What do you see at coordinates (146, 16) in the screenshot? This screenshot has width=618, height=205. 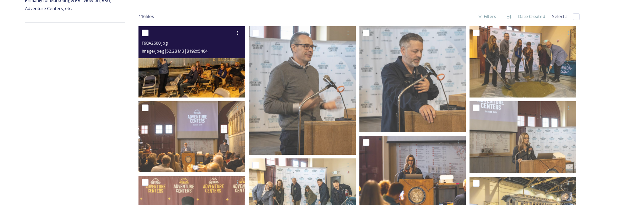 I see `span: 116 file s` at bounding box center [146, 16].